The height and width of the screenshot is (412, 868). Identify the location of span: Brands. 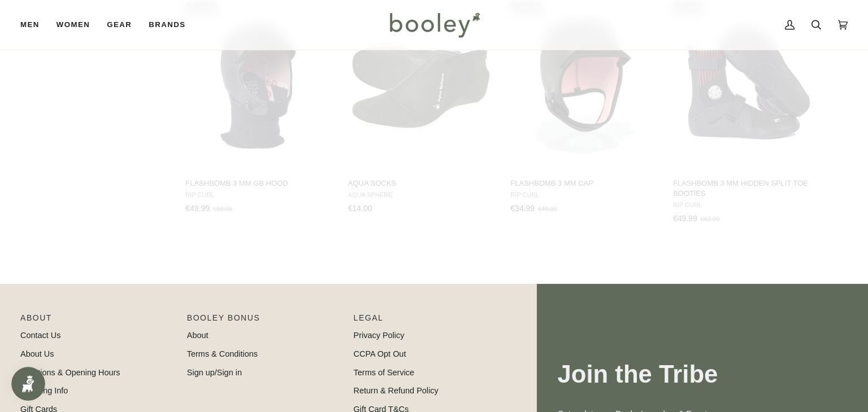
(167, 25).